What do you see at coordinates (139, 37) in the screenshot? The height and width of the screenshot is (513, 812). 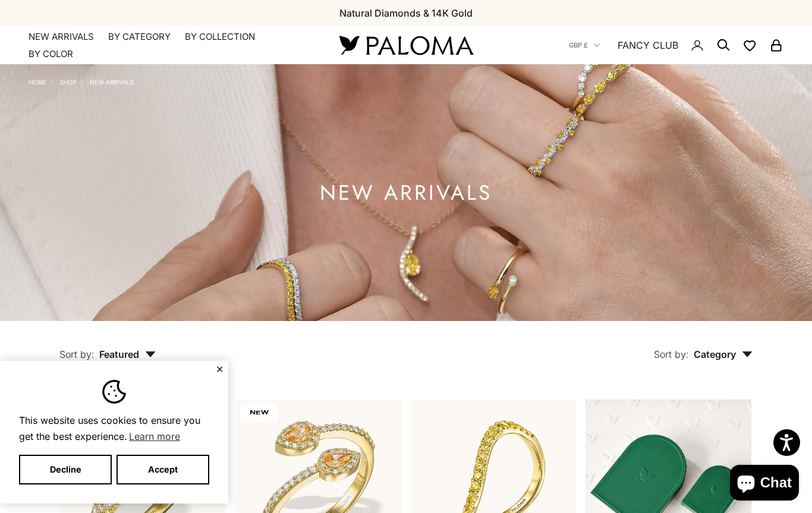 I see `summary: By Category` at bounding box center [139, 37].